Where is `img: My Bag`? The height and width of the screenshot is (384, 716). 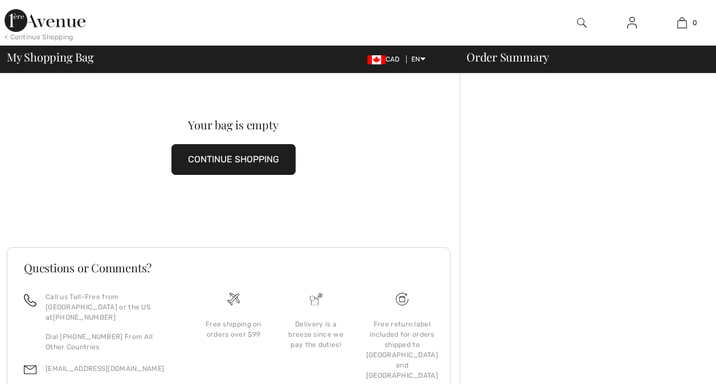 img: My Bag is located at coordinates (682, 23).